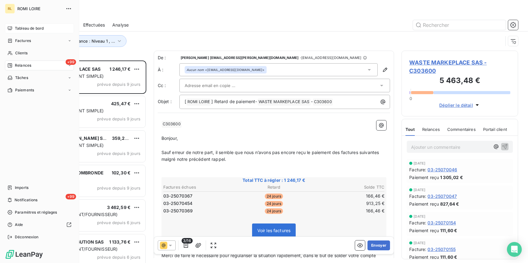 The height and width of the screenshot is (263, 528). I want to click on span: 3/16, so click(187, 241).